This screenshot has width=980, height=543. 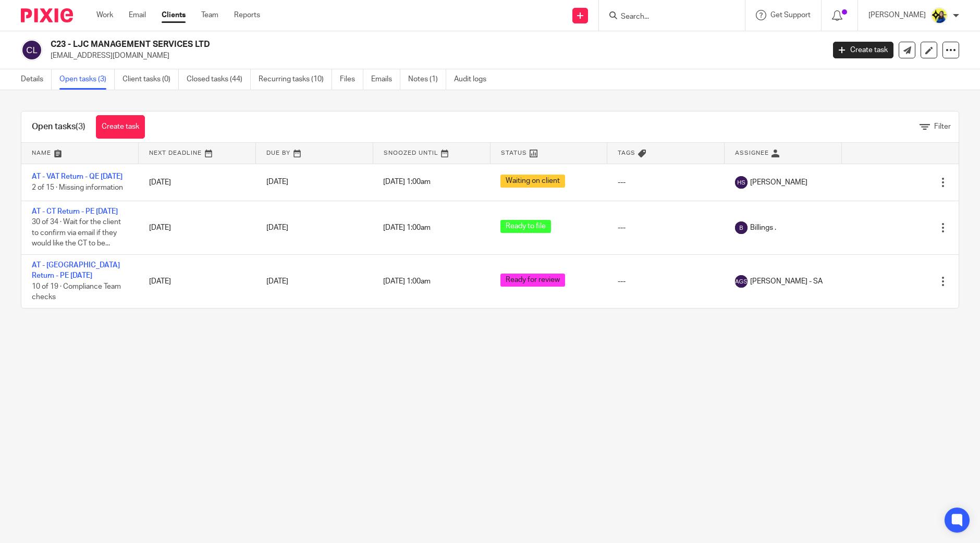 What do you see at coordinates (427, 79) in the screenshot?
I see `a: Notes (1)` at bounding box center [427, 79].